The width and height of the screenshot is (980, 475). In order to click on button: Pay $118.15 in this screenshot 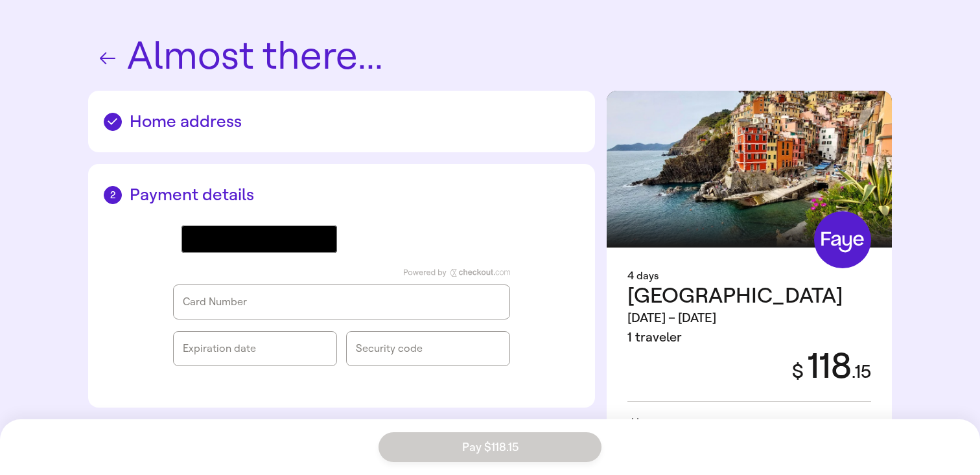, I will do `click(490, 447)`.